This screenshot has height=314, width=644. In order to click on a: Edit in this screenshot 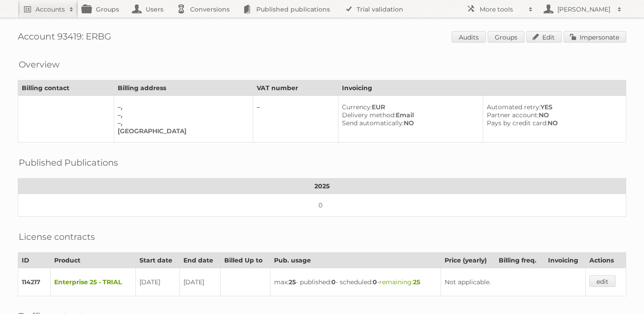, I will do `click(544, 37)`.